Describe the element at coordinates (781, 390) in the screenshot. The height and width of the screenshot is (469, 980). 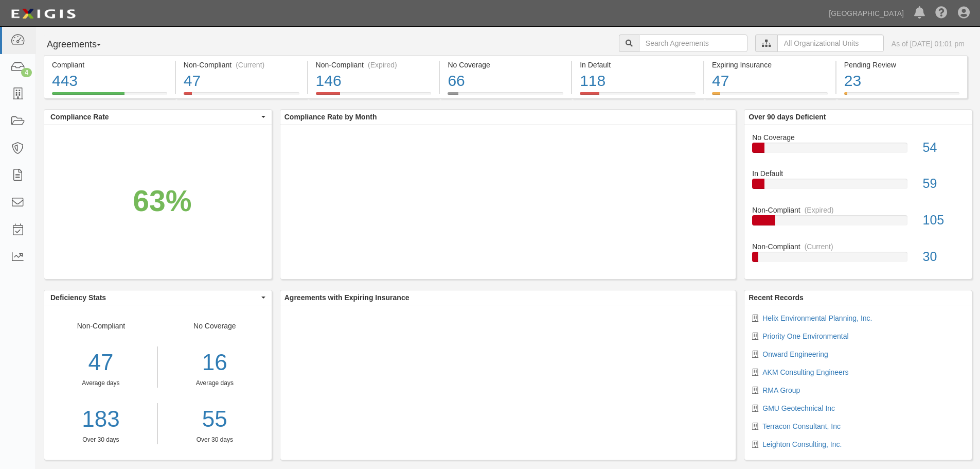
I see `a: RMA Group` at that location.